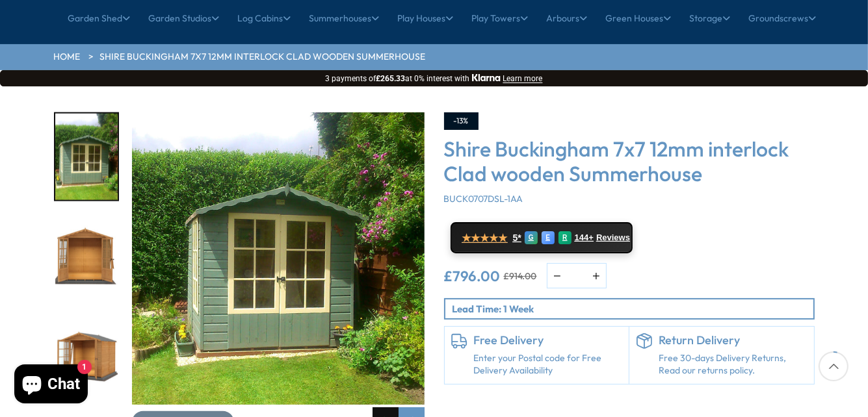  What do you see at coordinates (472, 276) in the screenshot?
I see `ins: £796.00` at bounding box center [472, 276].